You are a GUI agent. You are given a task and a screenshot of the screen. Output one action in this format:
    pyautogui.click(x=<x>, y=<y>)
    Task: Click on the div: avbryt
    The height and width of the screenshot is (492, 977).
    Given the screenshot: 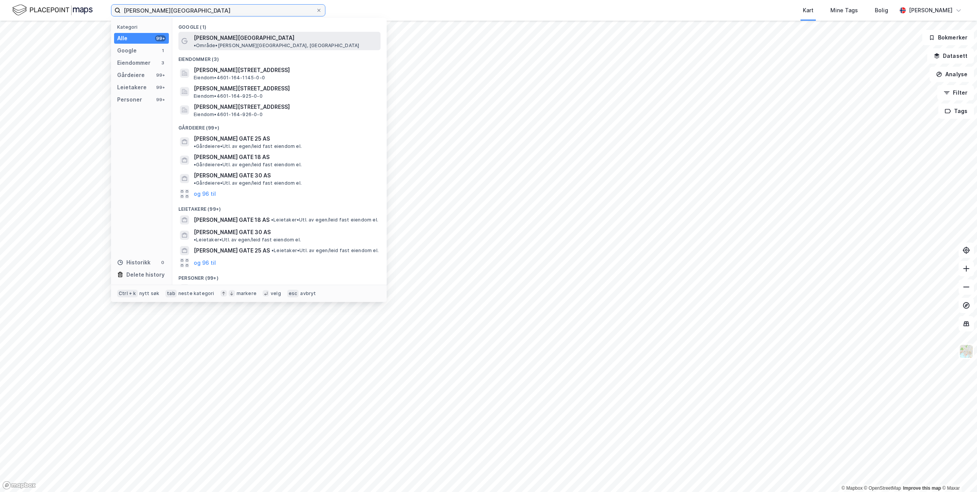 What is the action you would take?
    pyautogui.click(x=308, y=293)
    